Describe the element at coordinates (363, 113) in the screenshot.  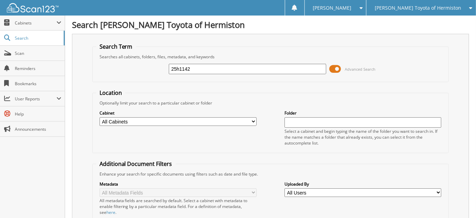
I see `label: Folder` at that location.